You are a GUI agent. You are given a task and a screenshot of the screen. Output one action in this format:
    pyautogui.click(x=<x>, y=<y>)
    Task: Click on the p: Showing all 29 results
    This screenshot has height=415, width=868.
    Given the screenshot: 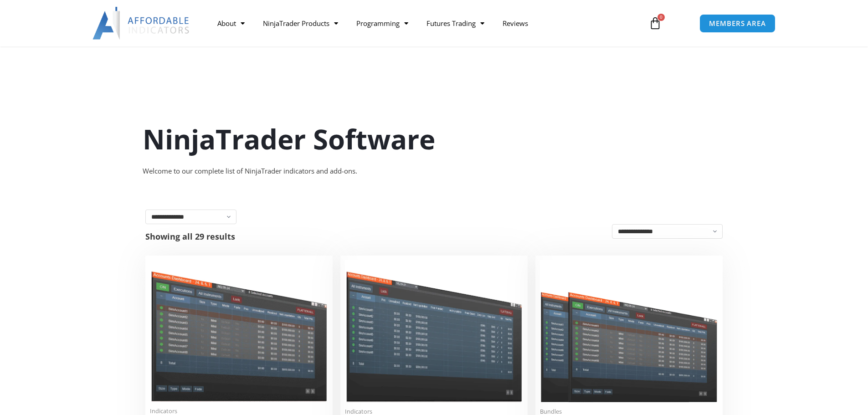 What is the action you would take?
    pyautogui.click(x=190, y=236)
    